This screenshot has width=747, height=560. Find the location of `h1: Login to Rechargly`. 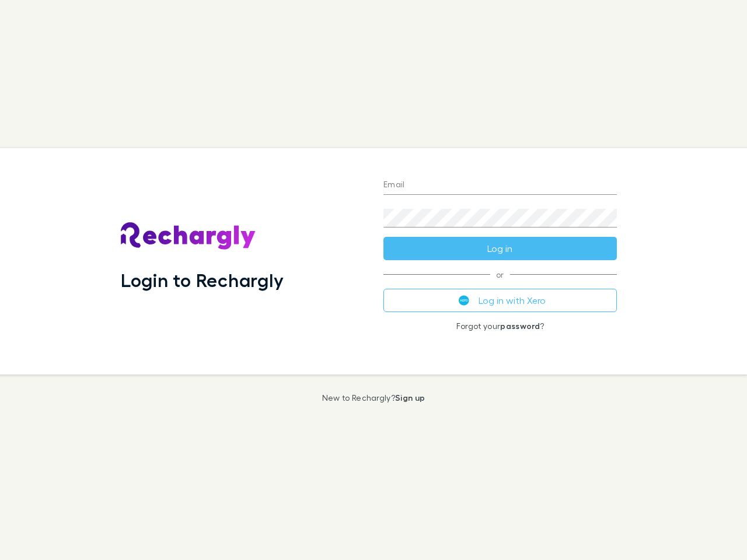

h1: Login to Rechargly is located at coordinates (201, 280).